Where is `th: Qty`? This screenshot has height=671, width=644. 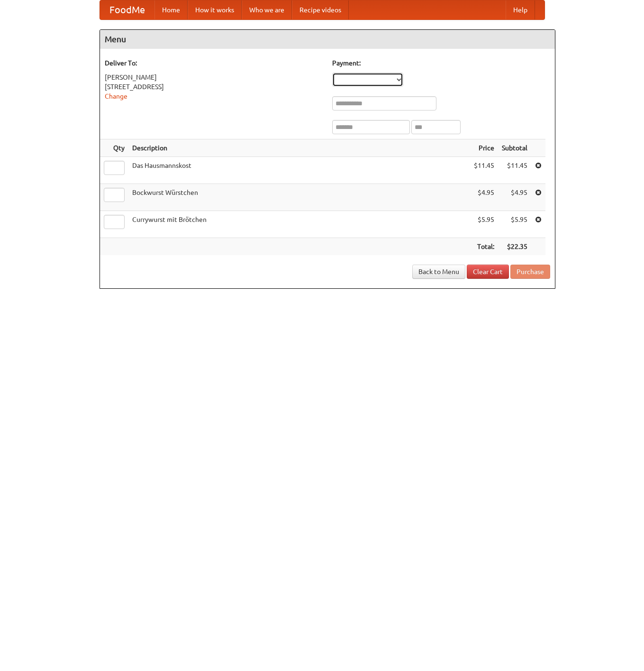 th: Qty is located at coordinates (114, 148).